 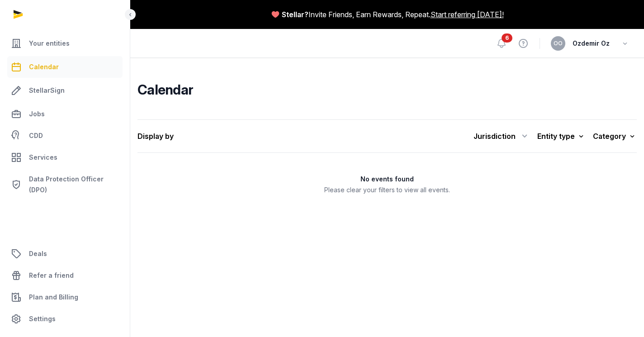 I want to click on a: Services, so click(x=64, y=157).